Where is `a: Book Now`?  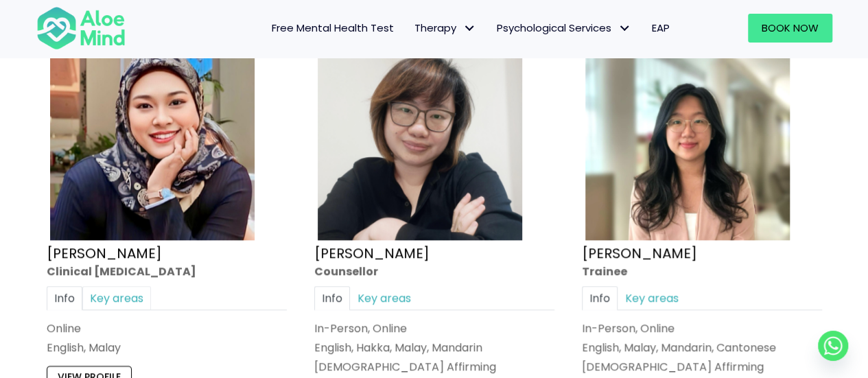
a: Book Now is located at coordinates (790, 28).